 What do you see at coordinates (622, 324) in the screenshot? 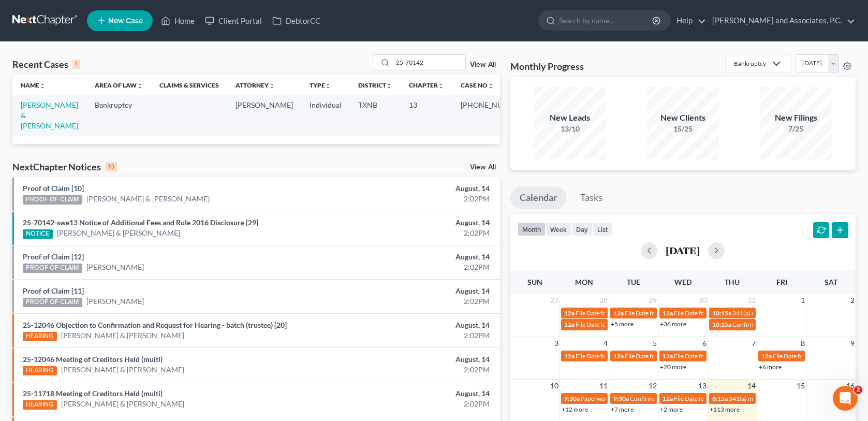
I see `a: +5 more` at bounding box center [622, 324].